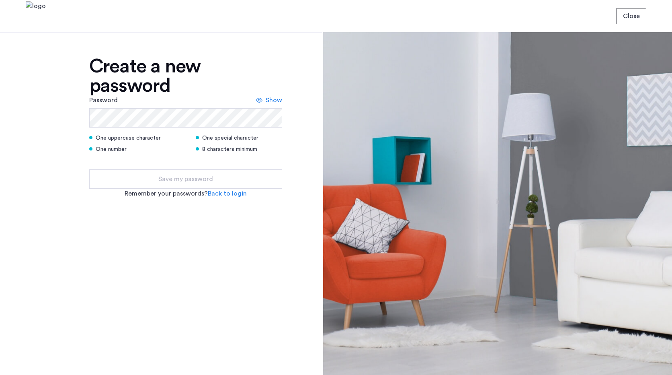 This screenshot has width=672, height=375. I want to click on a: Back to login, so click(227, 193).